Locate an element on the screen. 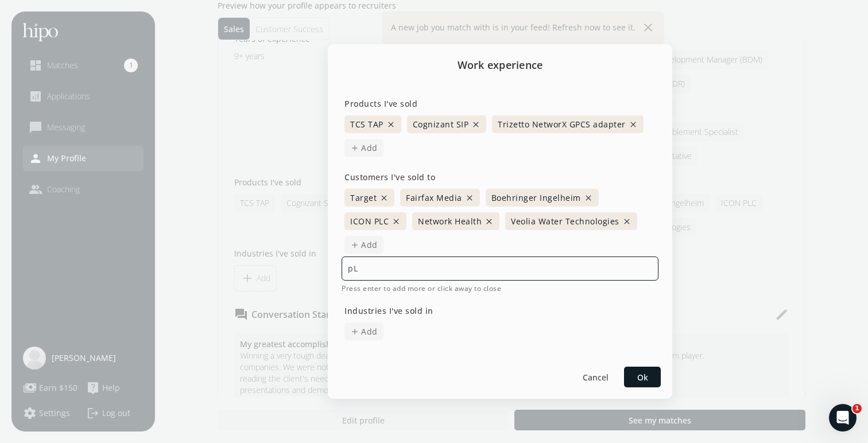 This screenshot has width=868, height=443. button: Ok is located at coordinates (642, 377).